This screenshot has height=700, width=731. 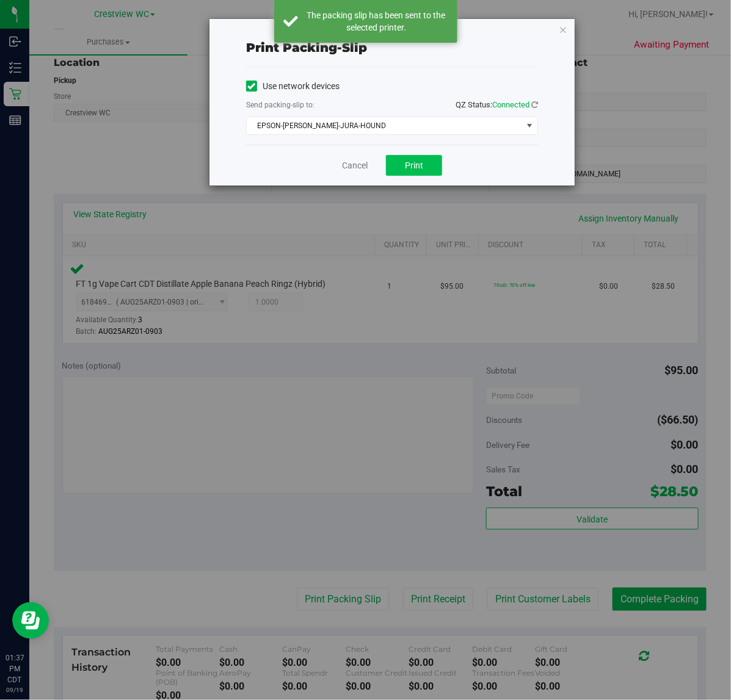 What do you see at coordinates (355, 165) in the screenshot?
I see `a: Cancel` at bounding box center [355, 165].